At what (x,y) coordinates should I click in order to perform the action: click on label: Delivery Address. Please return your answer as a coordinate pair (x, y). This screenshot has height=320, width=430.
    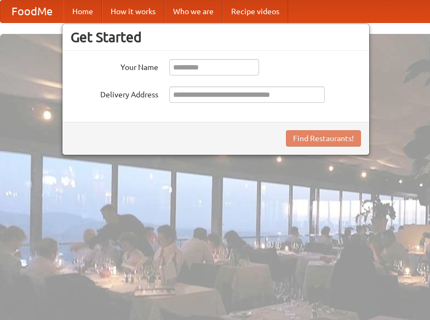
    Looking at the image, I should click on (114, 93).